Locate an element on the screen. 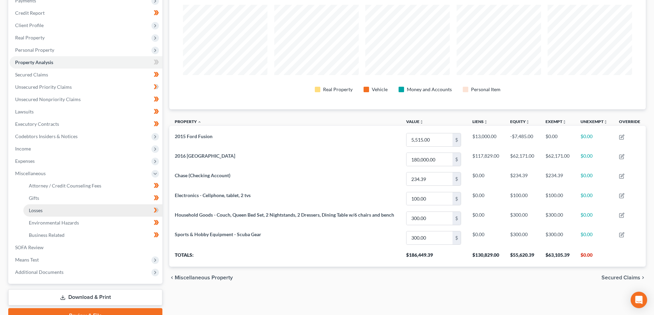 This screenshot has height=315, width=654. div: Personal Item is located at coordinates (485, 90).